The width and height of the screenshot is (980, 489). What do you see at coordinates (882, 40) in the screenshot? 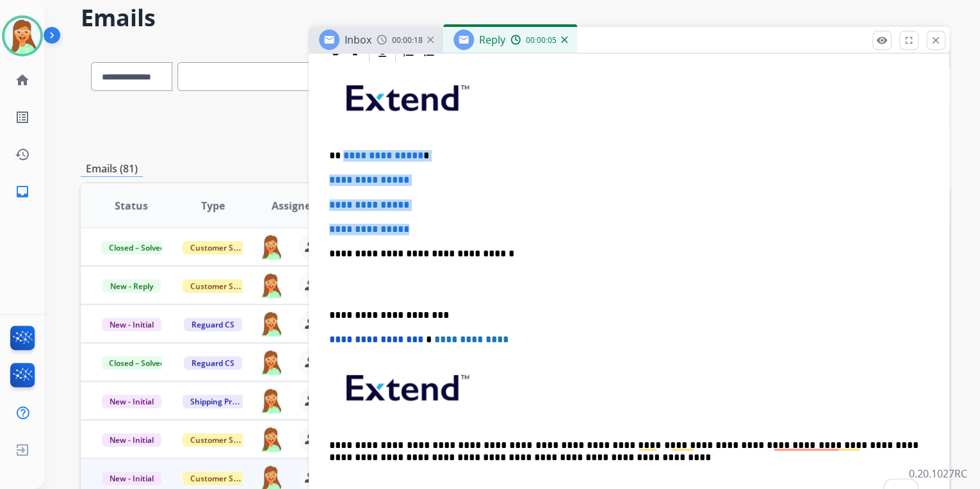
I see `mat-icon: remove_red_eye` at bounding box center [882, 40].